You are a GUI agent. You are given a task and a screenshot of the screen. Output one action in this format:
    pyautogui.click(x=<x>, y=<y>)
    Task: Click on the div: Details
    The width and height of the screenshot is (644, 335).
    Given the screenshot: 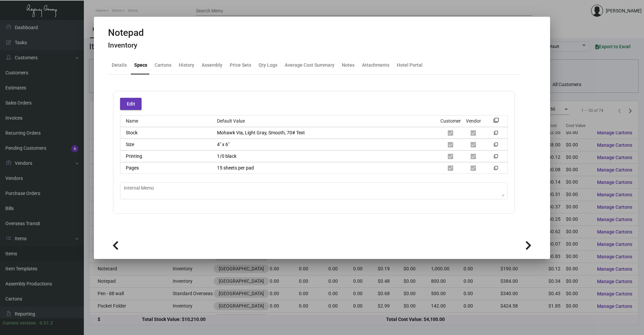 What is the action you would take?
    pyautogui.click(x=119, y=65)
    